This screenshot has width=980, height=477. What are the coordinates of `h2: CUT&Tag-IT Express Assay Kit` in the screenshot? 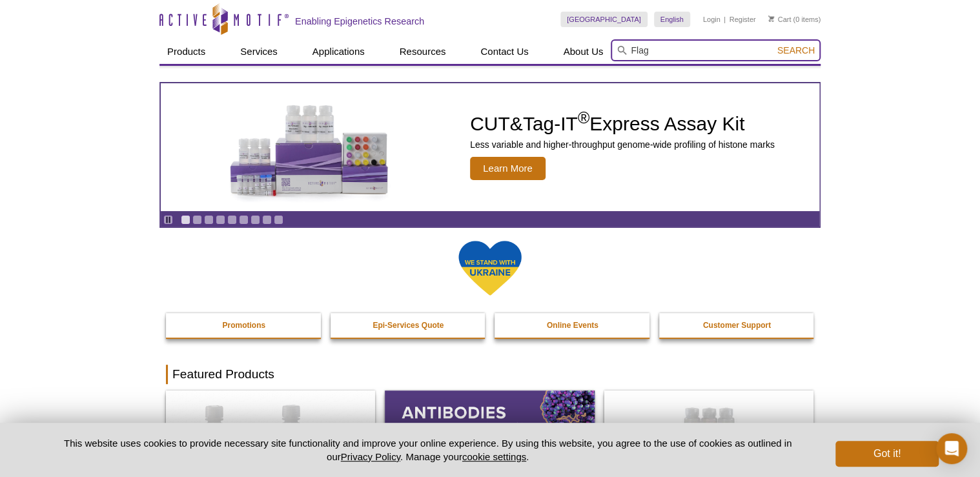 It's located at (622, 124).